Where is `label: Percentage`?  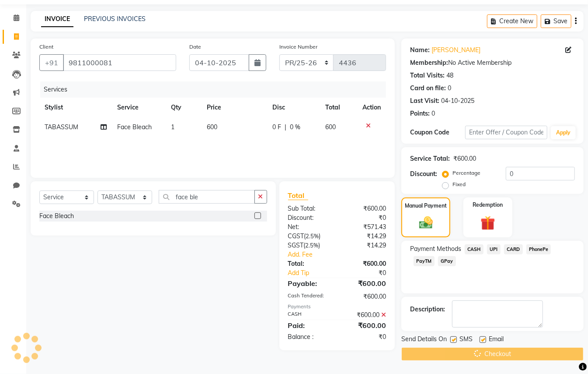 label: Percentage is located at coordinates (467, 173).